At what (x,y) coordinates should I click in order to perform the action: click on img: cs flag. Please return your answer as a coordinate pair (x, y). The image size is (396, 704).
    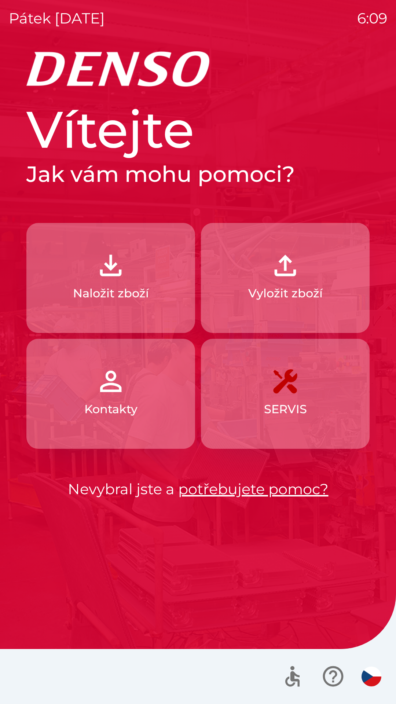
    Looking at the image, I should click on (371, 676).